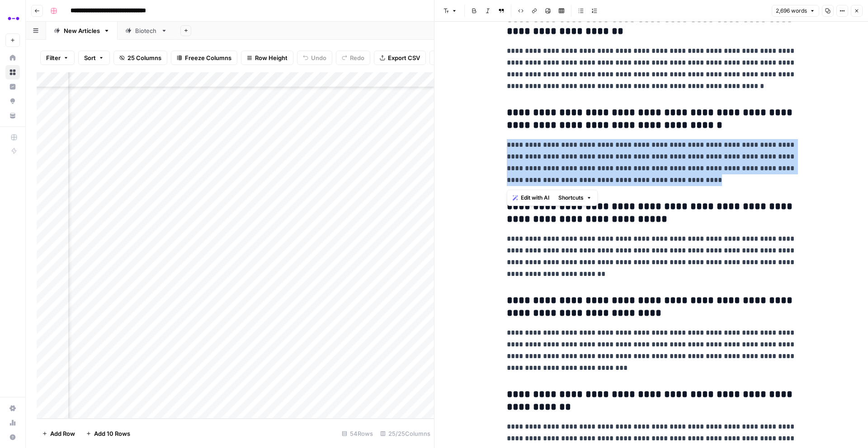  What do you see at coordinates (13, 58) in the screenshot?
I see `a: Home` at bounding box center [13, 58].